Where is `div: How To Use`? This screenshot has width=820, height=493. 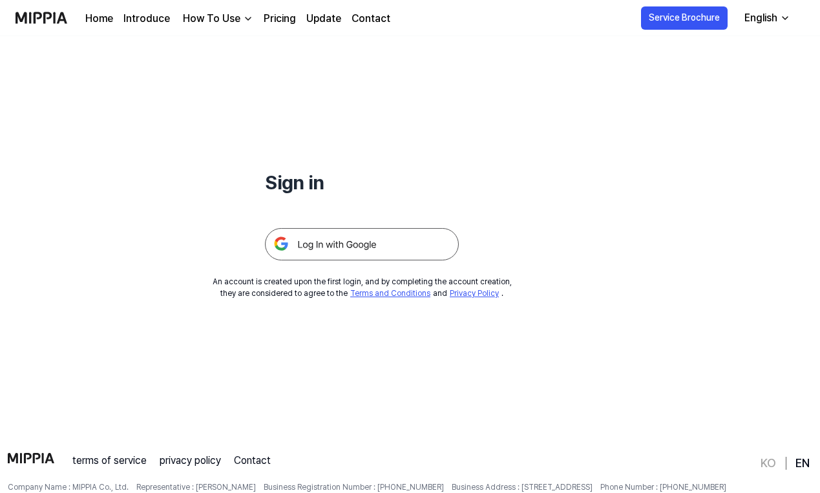 div: How To Use is located at coordinates (211, 19).